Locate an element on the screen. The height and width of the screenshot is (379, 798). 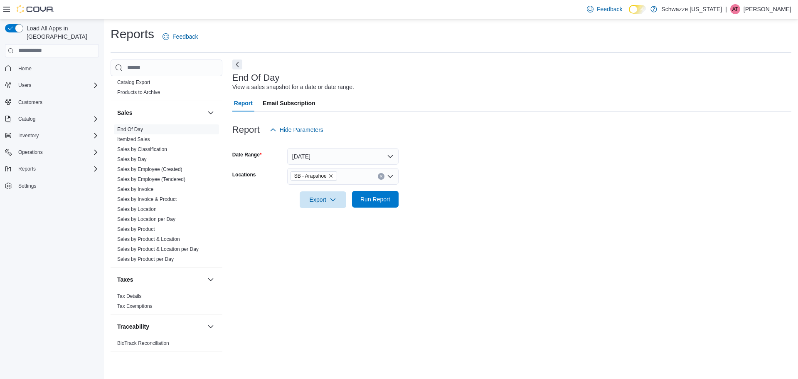
button: Home is located at coordinates (52, 68).